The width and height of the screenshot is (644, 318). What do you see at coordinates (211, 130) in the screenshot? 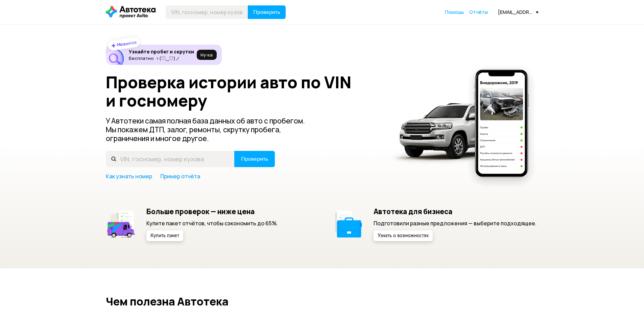
I see `p: У Автотеки самая полная база данных об авто с пробегом. Мы покажем ДТП, залог, ремонты, скрутку п...` at bounding box center [211, 130].